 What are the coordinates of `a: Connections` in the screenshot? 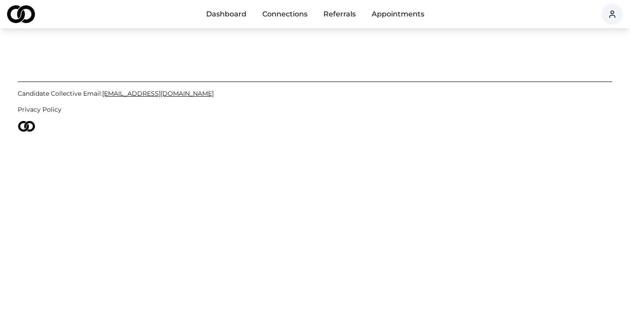 It's located at (285, 14).